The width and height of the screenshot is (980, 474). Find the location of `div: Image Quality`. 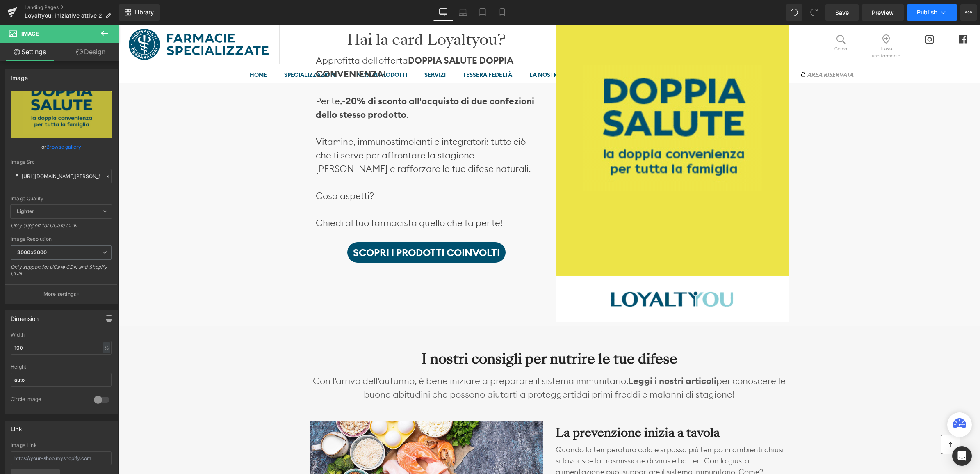

div: Image Quality is located at coordinates (61, 199).